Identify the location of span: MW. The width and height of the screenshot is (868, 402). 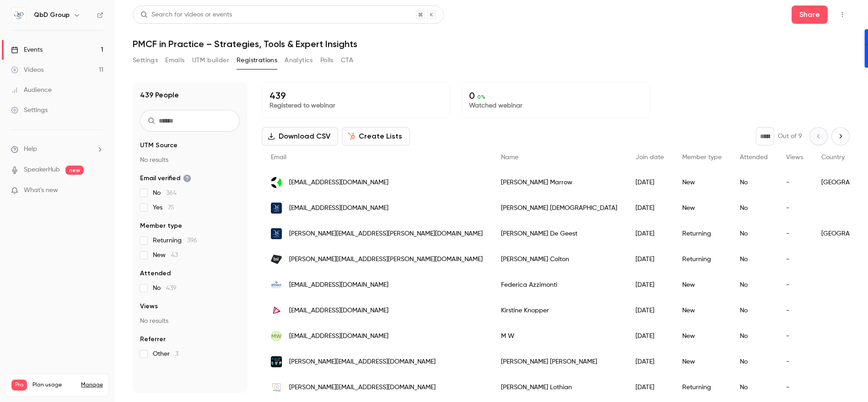
(277, 336).